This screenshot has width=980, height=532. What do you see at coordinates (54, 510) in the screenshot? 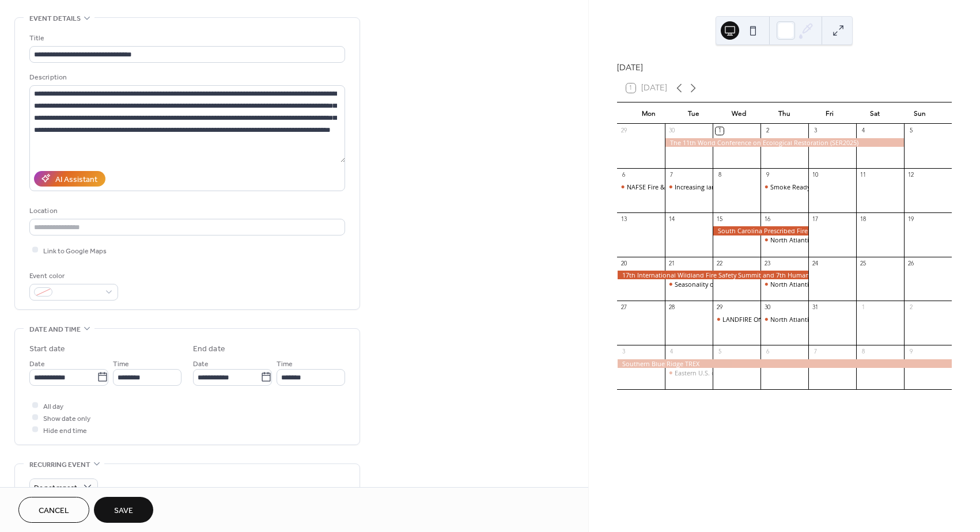
I see `a: Cancel` at bounding box center [54, 510].